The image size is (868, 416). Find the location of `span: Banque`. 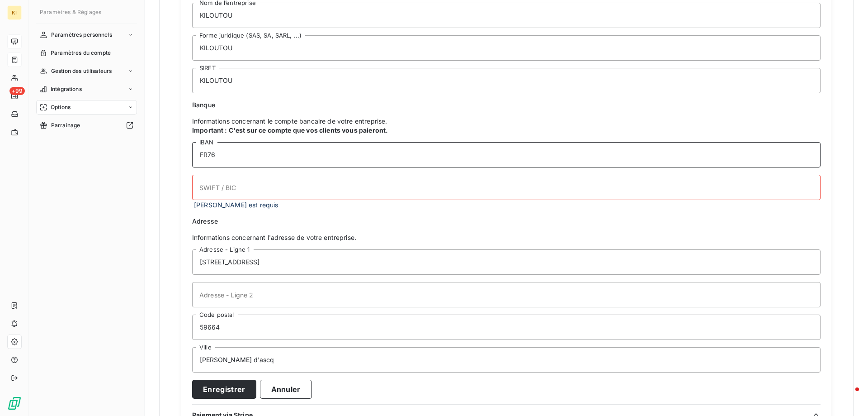

span: Banque is located at coordinates (506, 105).